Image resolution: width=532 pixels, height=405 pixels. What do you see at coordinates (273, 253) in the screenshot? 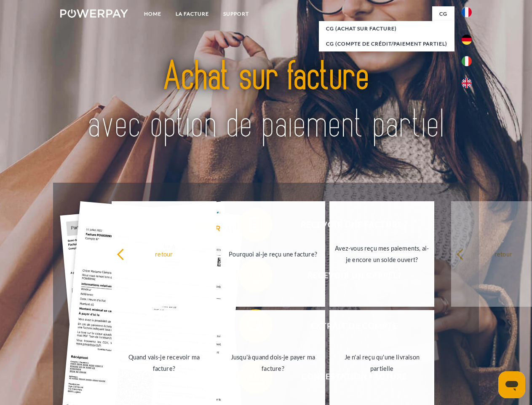
I see `div: Pourquoi ai-je reçu une facture?` at bounding box center [273, 253].